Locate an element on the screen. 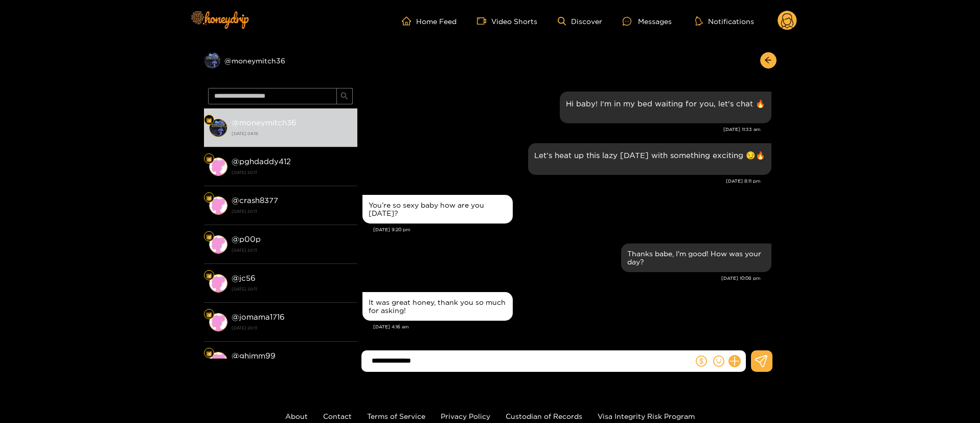 The height and width of the screenshot is (423, 980). strong: @ jomama1716 is located at coordinates (258, 317).